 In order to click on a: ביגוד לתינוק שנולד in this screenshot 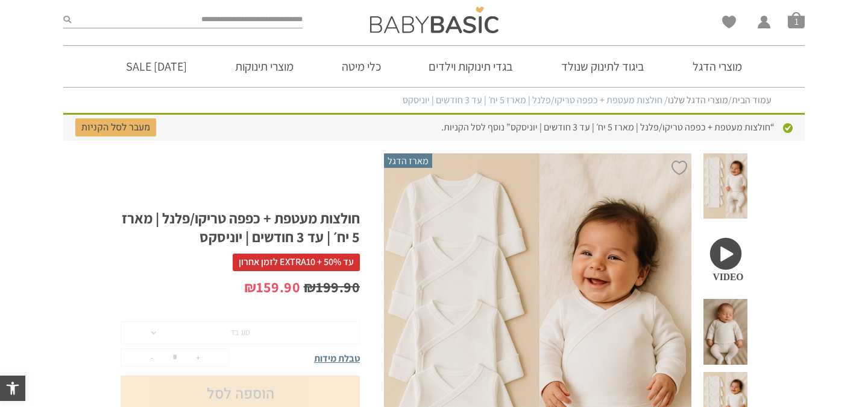, I will do `click(603, 66)`.